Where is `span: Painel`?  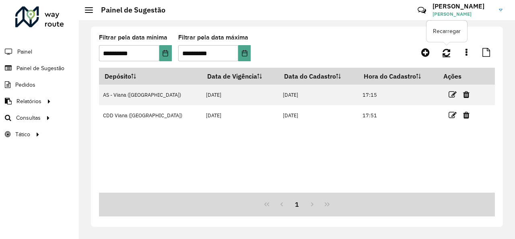
span: Painel is located at coordinates (25, 51).